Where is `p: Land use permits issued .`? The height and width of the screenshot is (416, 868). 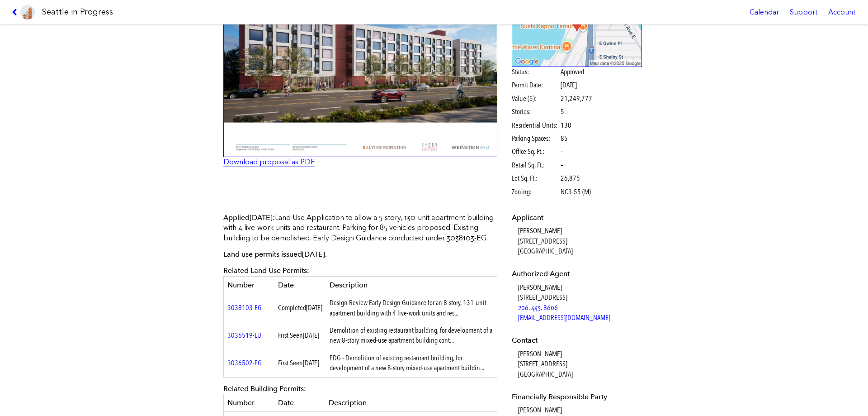
p: Land use permits issued . is located at coordinates (360, 254).